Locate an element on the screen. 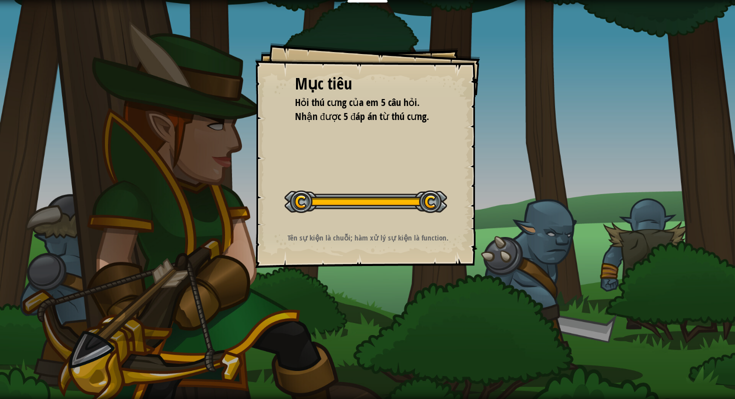  li: Nhận được 5 đáp án từ thú cưng. is located at coordinates (360, 116).